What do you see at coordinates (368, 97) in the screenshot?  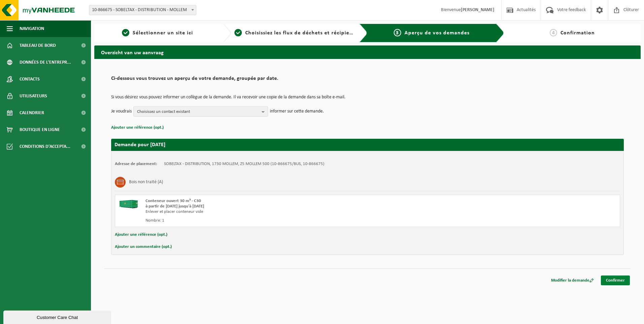 I see `p: Si vous désirez vous pouvez informer un collègue de la demande. Il va recevoir une copie de la de...` at bounding box center [368, 97].